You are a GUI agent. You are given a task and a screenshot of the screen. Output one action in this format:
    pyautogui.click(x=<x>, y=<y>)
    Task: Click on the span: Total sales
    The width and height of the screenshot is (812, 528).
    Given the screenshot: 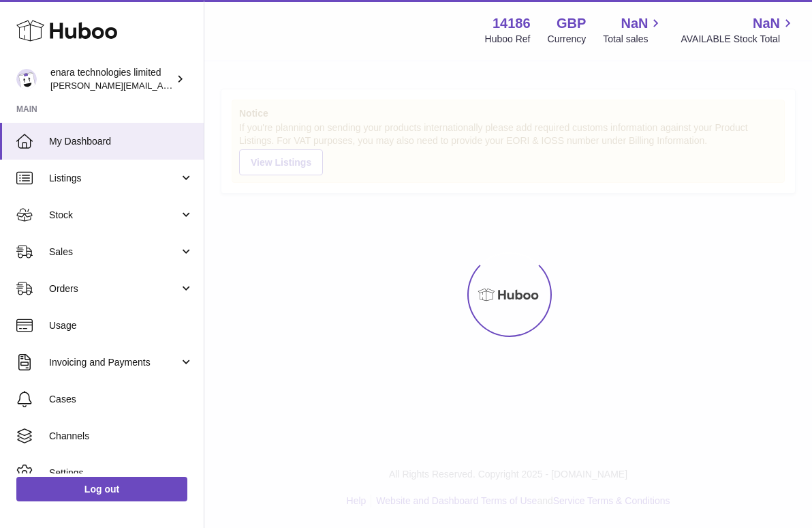 What is the action you would take?
    pyautogui.click(x=633, y=39)
    